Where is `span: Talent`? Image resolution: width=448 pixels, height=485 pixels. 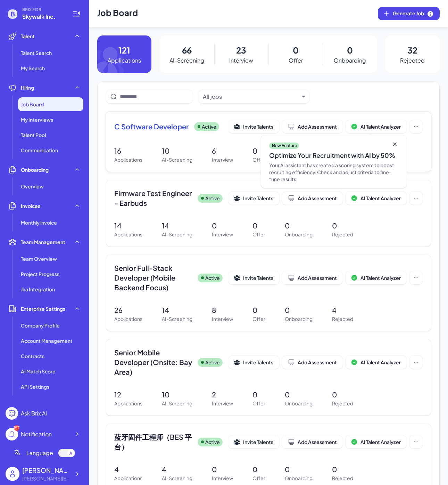
span: Talent is located at coordinates (28, 36).